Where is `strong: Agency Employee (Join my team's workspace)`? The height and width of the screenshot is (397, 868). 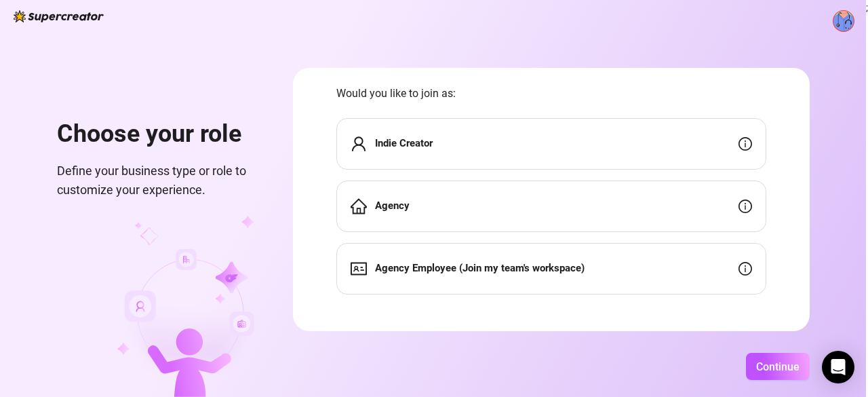
strong: Agency Employee (Join my team's workspace) is located at coordinates (479, 268).